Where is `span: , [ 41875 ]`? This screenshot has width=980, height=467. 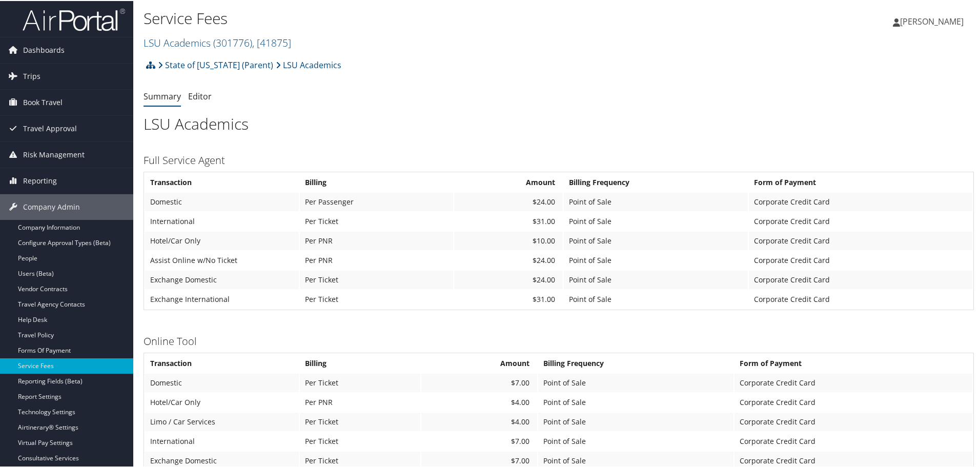 span: , [ 41875 ] is located at coordinates (272, 42).